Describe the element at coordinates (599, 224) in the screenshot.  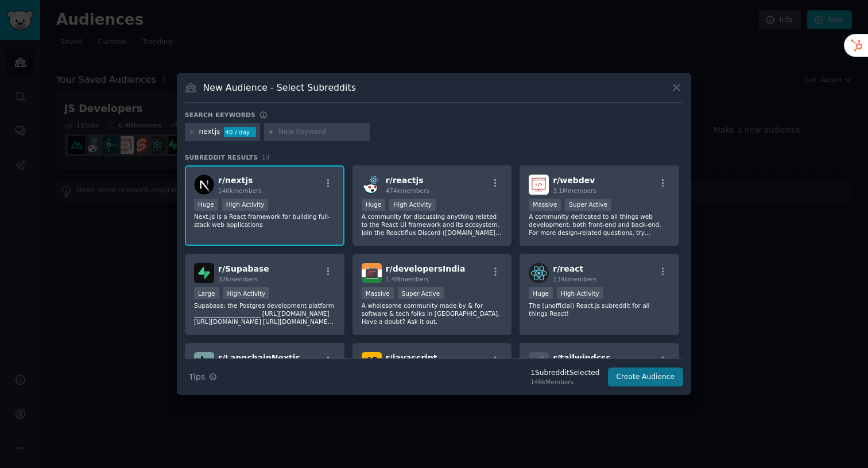
I see `p: A community dedicated to all things web development: both front-end and back-end. For more design...` at that location.